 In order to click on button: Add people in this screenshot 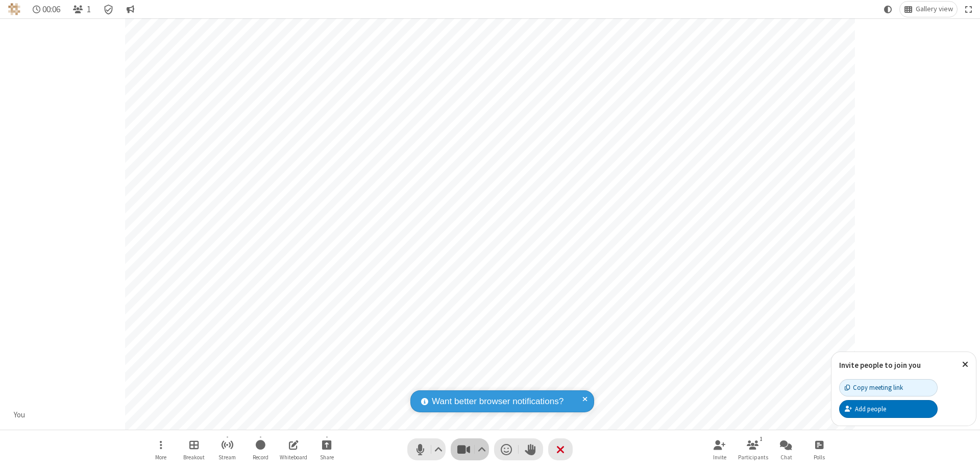, I will do `click(888, 408)`.